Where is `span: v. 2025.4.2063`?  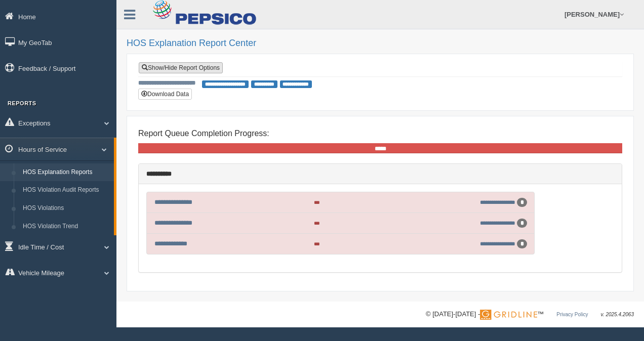 span: v. 2025.4.2063 is located at coordinates (617, 314).